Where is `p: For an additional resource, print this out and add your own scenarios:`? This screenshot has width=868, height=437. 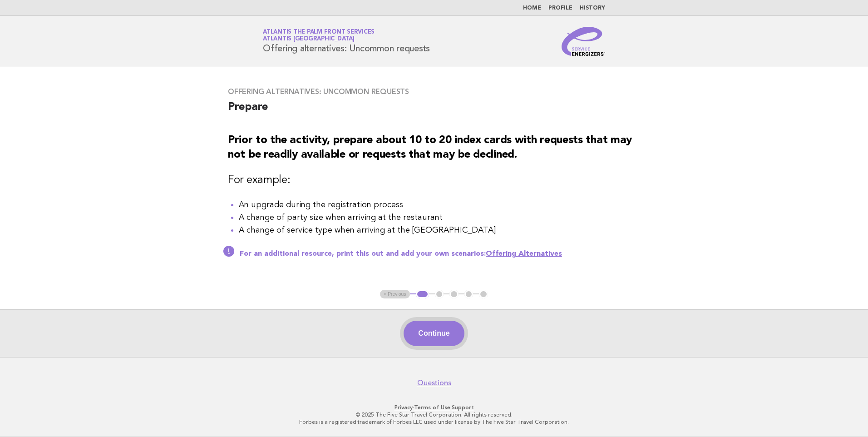 p: For an additional resource, print this out and add your own scenarios: is located at coordinates (440, 254).